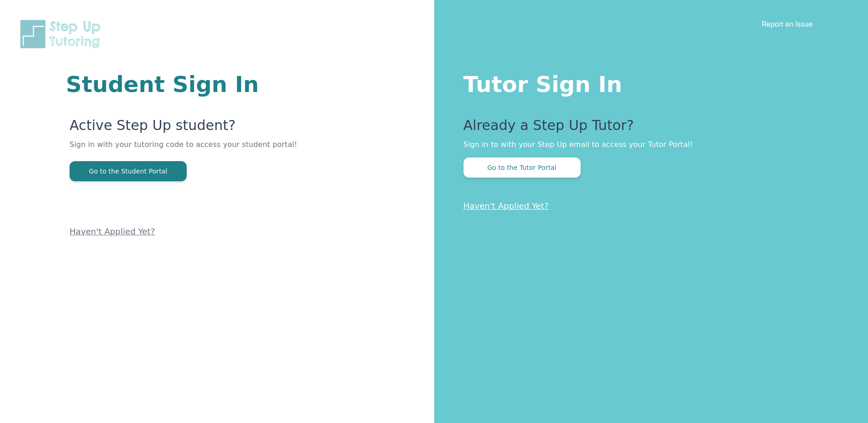  What do you see at coordinates (62, 34) in the screenshot?
I see `img: Step Up Tutoring horizontal logo` at bounding box center [62, 34].